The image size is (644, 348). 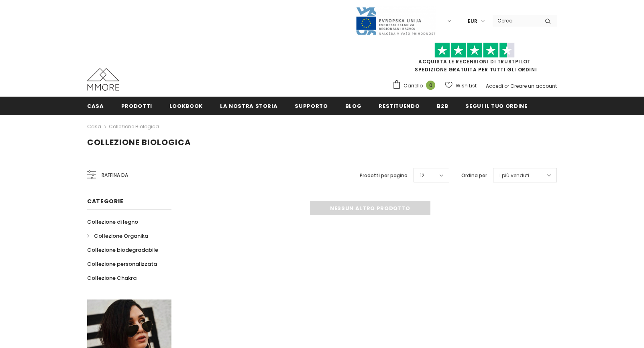 What do you see at coordinates (95, 106) in the screenshot?
I see `span: Casa` at bounding box center [95, 106].